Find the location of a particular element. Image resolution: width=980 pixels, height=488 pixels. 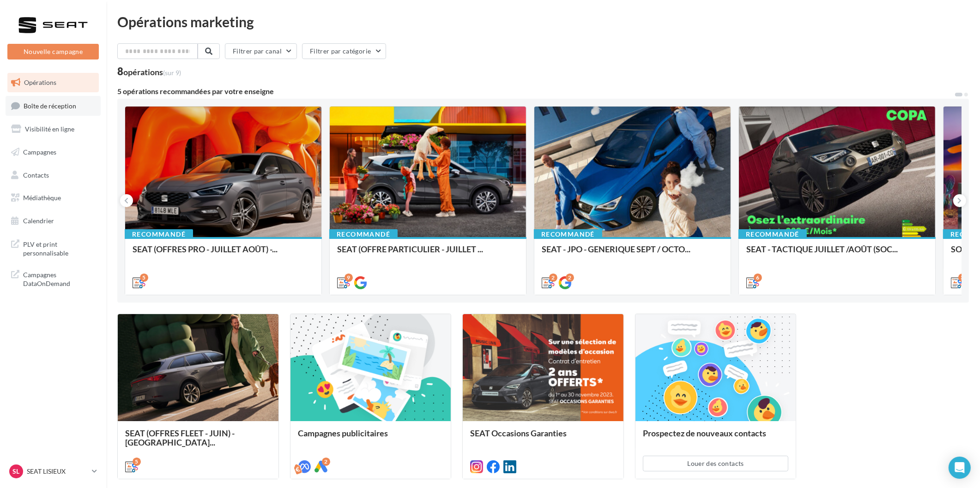

span: Médiathèque is located at coordinates (42, 197).